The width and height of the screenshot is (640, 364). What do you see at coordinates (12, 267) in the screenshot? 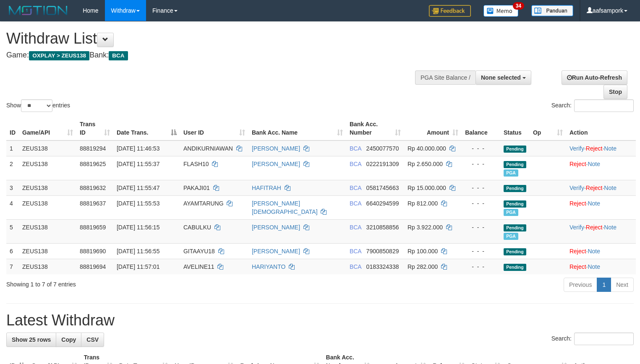
I see `td: 7` at bounding box center [12, 267].